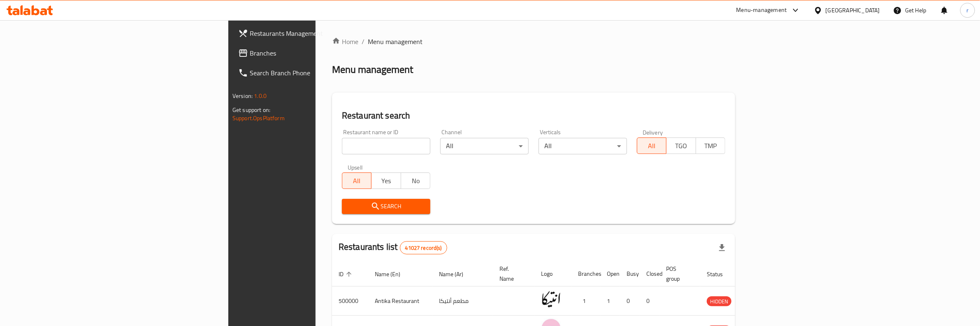  What do you see at coordinates (719, 301) in the screenshot?
I see `span: HIDDEN` at bounding box center [719, 301].